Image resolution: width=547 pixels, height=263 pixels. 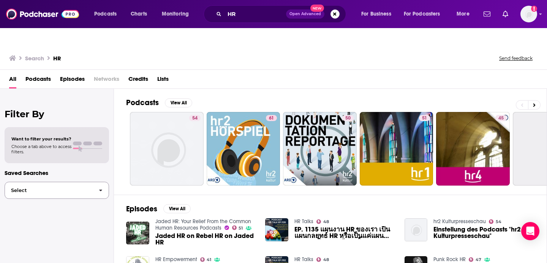 I want to click on a: HR Empowerment, so click(x=176, y=259).